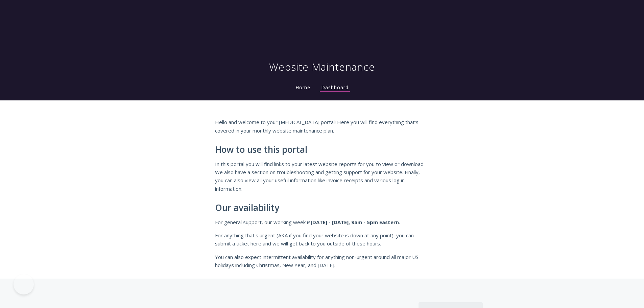 This screenshot has width=644, height=308. What do you see at coordinates (335, 88) in the screenshot?
I see `a: Dashboard` at bounding box center [335, 88].